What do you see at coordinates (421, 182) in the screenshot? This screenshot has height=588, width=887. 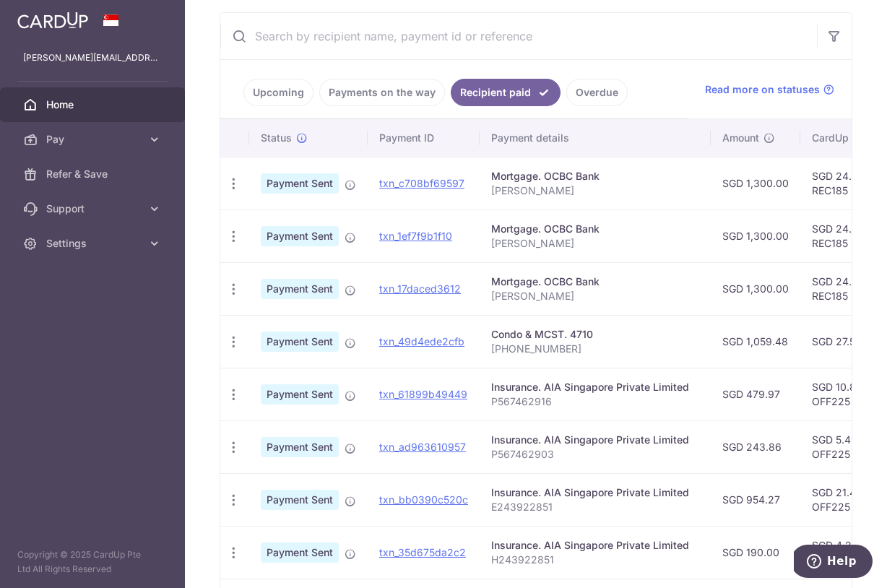 I see `a: txn_c708bf69597` at bounding box center [421, 182].